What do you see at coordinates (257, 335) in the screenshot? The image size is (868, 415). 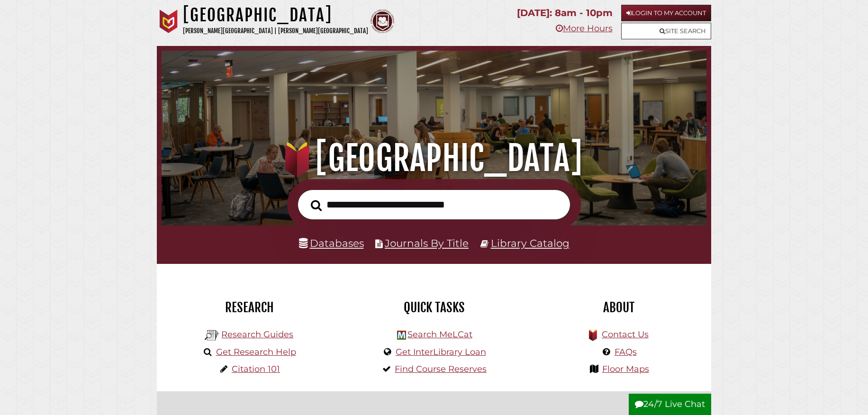 I see `a: Research Guides` at bounding box center [257, 335].